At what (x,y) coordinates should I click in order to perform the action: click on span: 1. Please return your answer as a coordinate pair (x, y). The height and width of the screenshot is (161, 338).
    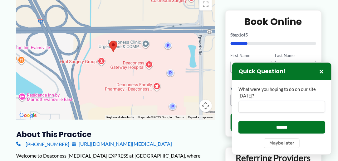
    Looking at the image, I should click on (240, 35).